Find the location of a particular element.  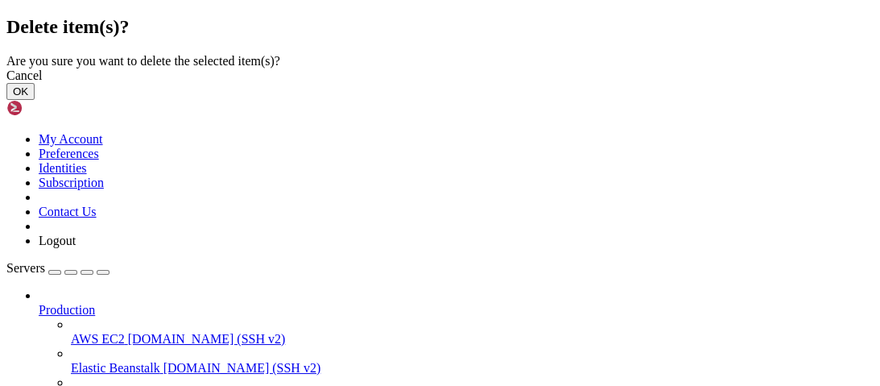

div: (0, 1) is located at coordinates (10, 28).